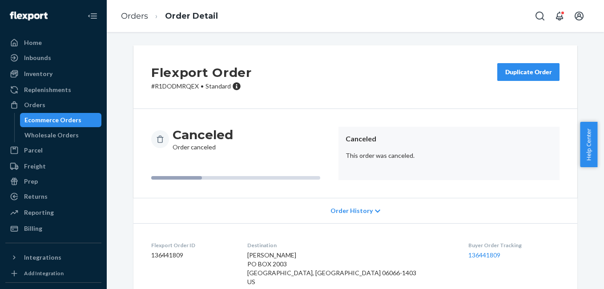 The height and width of the screenshot is (289, 604). I want to click on div: Inbounds, so click(37, 58).